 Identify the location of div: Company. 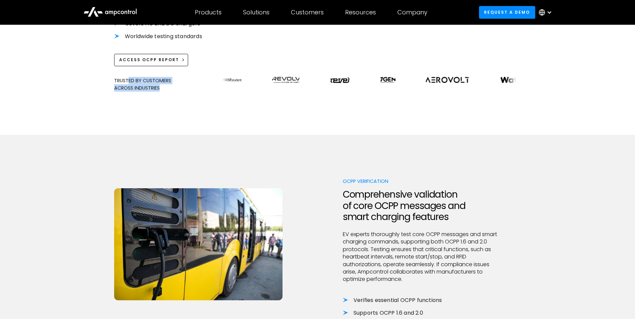
(412, 12).